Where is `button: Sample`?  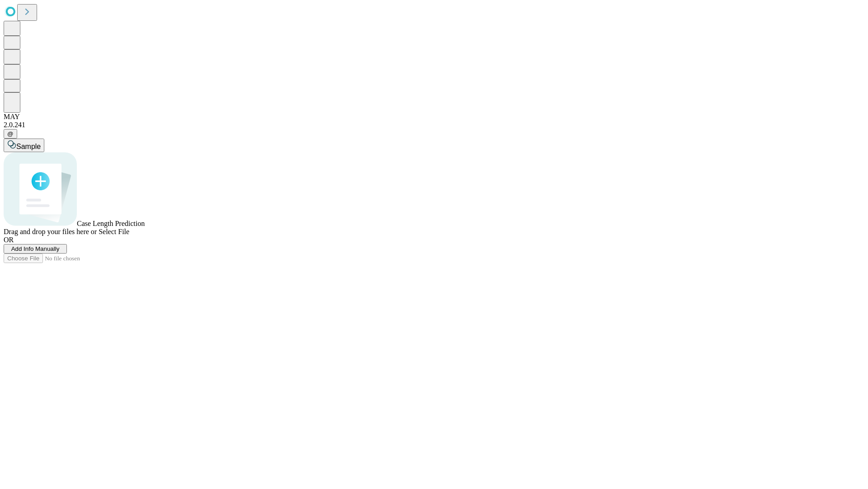
button: Sample is located at coordinates (24, 145).